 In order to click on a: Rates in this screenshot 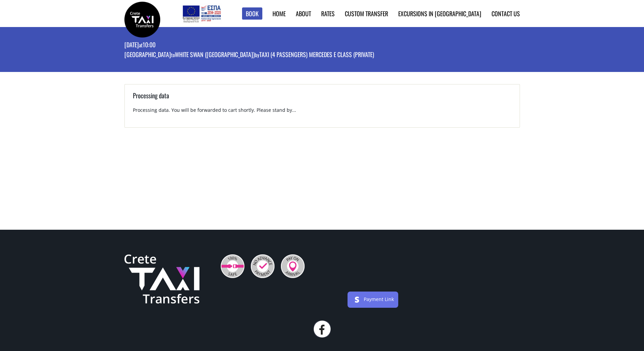, I will do `click(328, 13)`.